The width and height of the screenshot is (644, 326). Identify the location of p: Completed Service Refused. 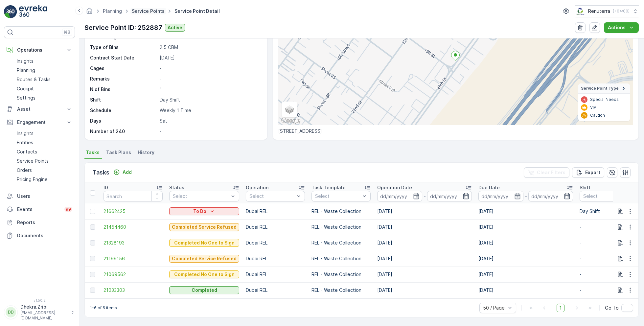
(204, 227).